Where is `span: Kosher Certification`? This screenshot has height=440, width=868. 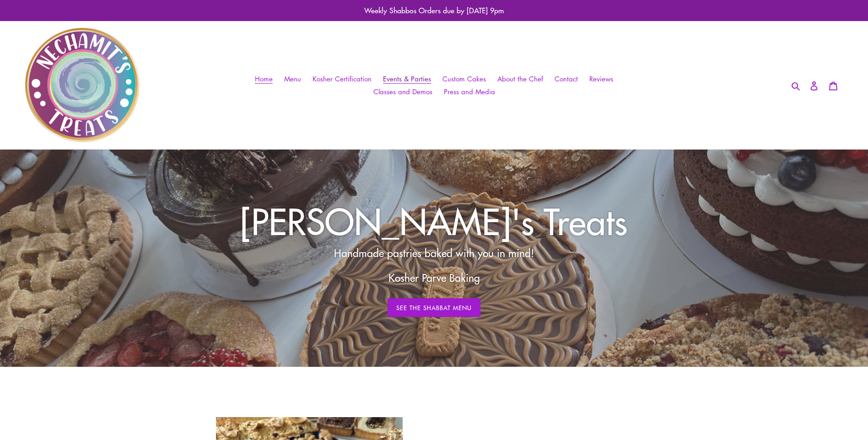 span: Kosher Certification is located at coordinates (342, 79).